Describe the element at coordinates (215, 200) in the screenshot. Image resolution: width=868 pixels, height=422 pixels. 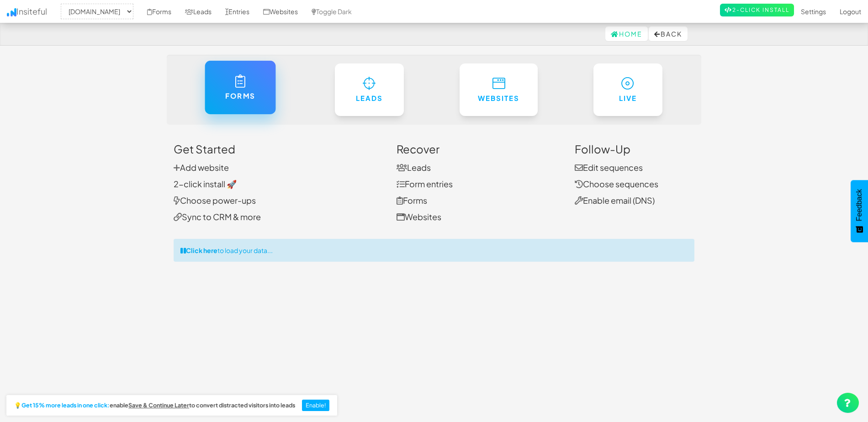
I see `a: Choose power-ups` at that location.